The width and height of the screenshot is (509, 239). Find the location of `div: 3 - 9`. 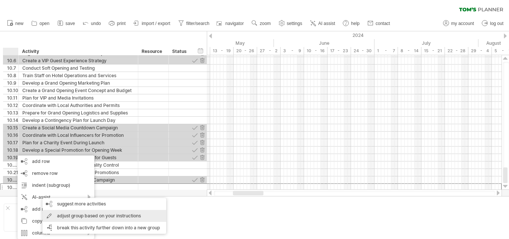

div: 3 - 9 is located at coordinates (292, 51).